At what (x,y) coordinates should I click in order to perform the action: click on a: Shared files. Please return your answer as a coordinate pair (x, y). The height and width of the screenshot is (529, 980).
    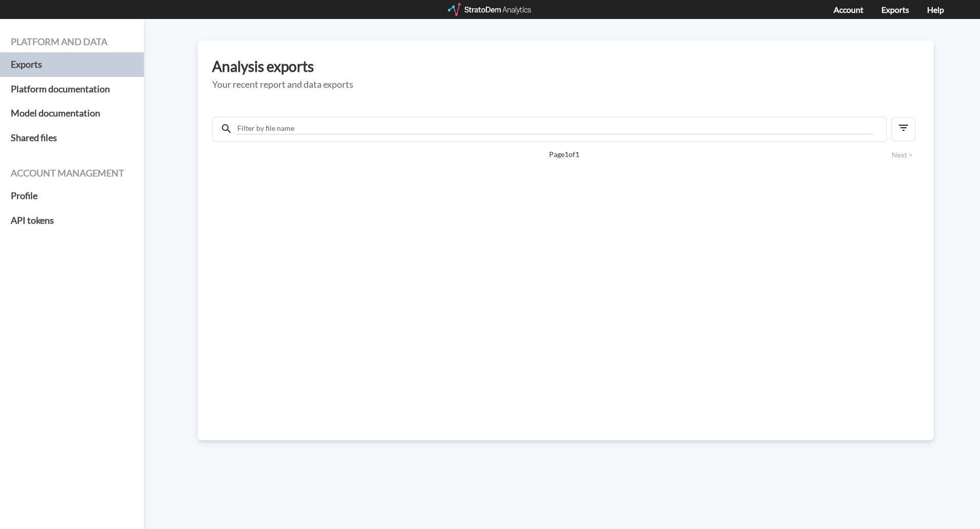
    Looking at the image, I should click on (72, 138).